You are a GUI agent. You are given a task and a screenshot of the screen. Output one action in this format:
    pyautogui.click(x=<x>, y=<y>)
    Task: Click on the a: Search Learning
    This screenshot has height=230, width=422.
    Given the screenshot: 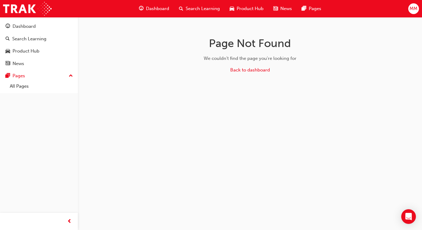 What is the action you would take?
    pyautogui.click(x=39, y=39)
    